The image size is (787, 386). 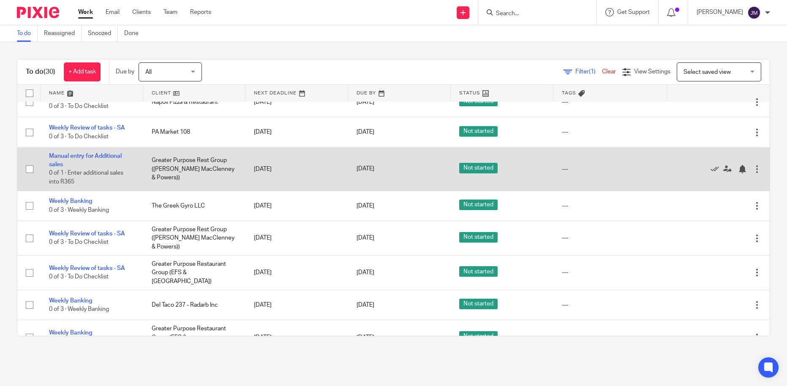 I want to click on a: Email, so click(x=112, y=12).